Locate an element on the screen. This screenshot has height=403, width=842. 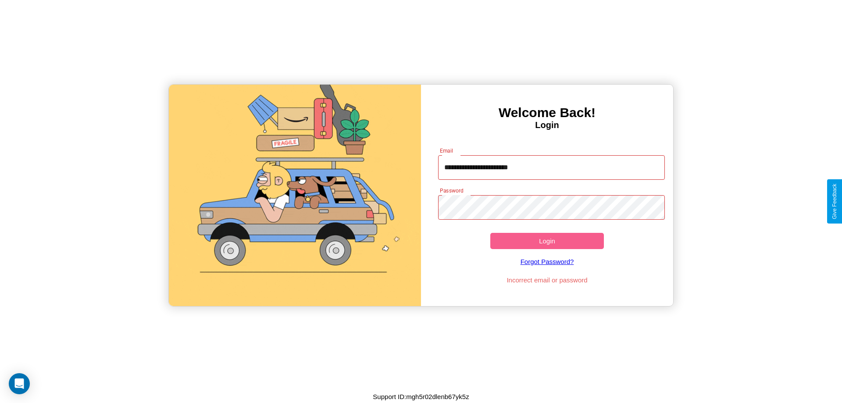
h3: Welcome Back! is located at coordinates (547, 113).